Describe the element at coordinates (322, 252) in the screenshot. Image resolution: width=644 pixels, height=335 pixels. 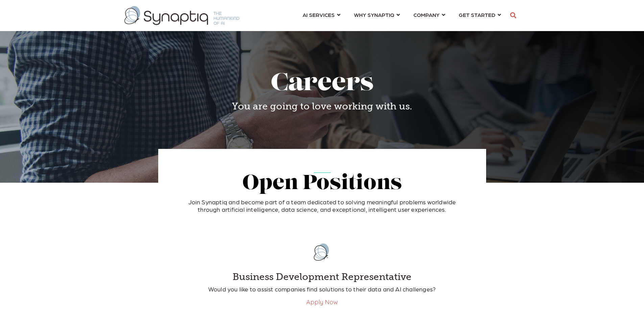
I see `img: synaptiq-logo-rgb_full-color-logomark-1` at that location.